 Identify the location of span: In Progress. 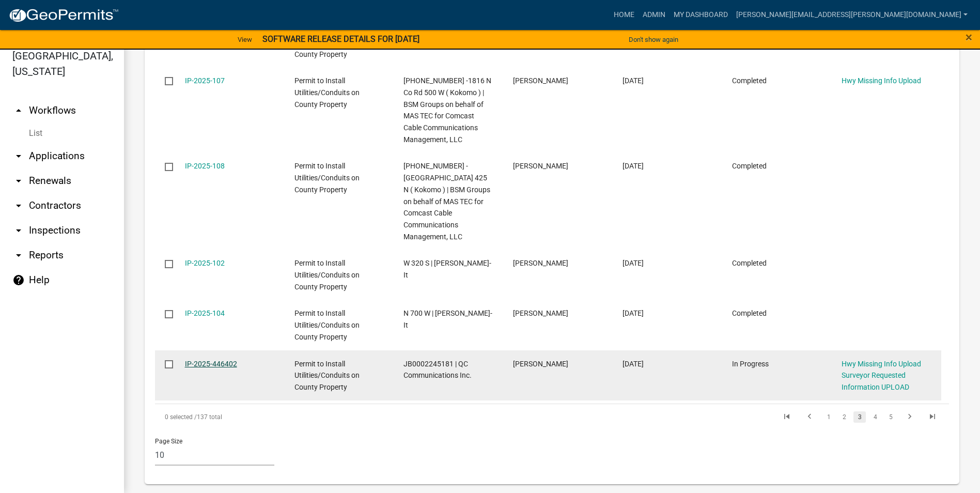
(751, 364).